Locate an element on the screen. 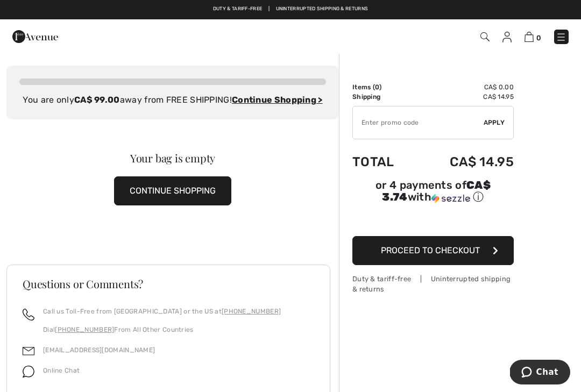  td: Items ( ) is located at coordinates (384, 87).